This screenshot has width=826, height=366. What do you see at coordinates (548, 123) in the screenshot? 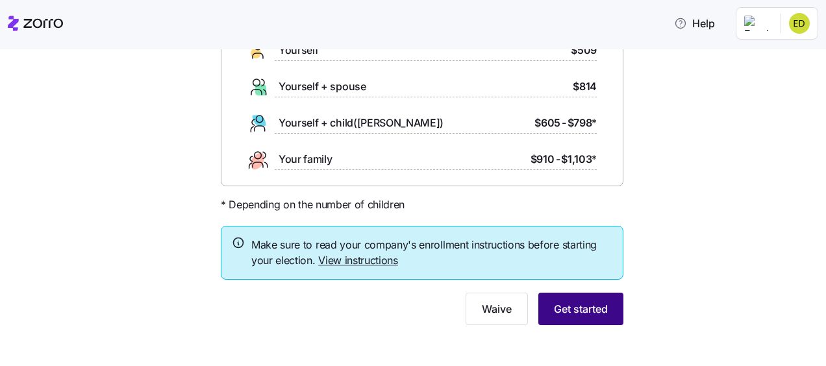
I see `span: $605` at bounding box center [548, 123].